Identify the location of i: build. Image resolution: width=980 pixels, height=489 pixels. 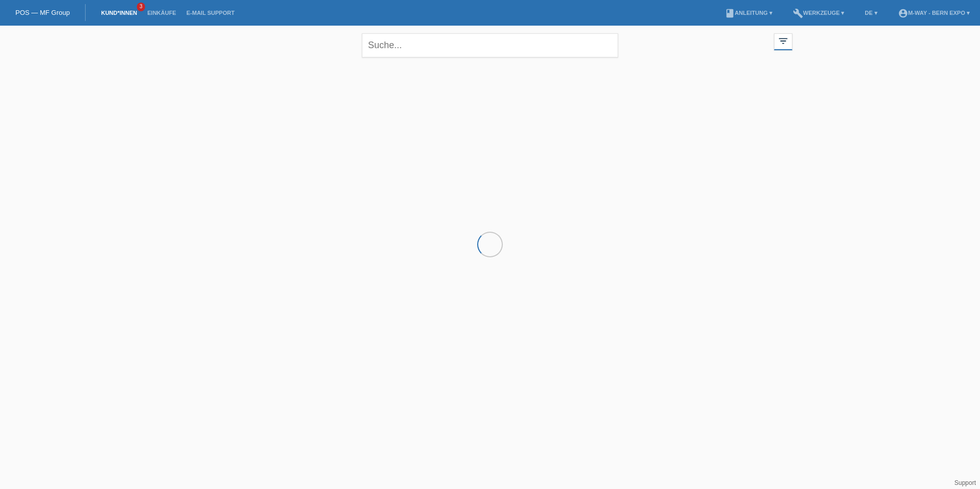
(797, 13).